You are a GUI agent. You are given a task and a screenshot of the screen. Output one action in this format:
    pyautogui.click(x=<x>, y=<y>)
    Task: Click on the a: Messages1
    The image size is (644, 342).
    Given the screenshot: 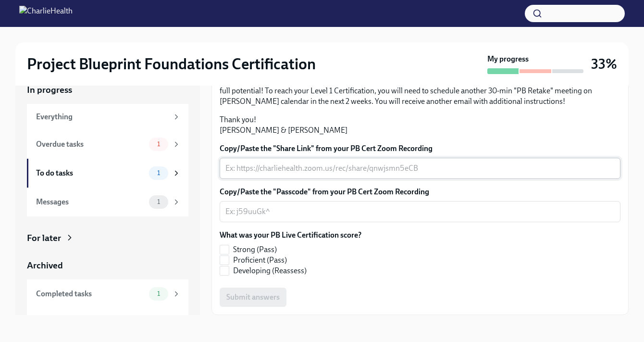 What is the action you would take?
    pyautogui.click(x=108, y=202)
    